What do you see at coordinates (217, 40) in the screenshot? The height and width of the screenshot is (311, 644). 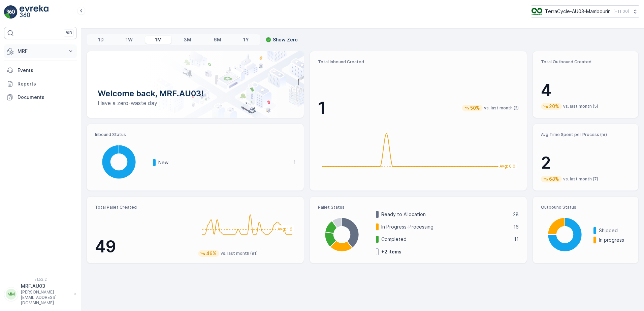 I see `p: 6M` at bounding box center [217, 40].